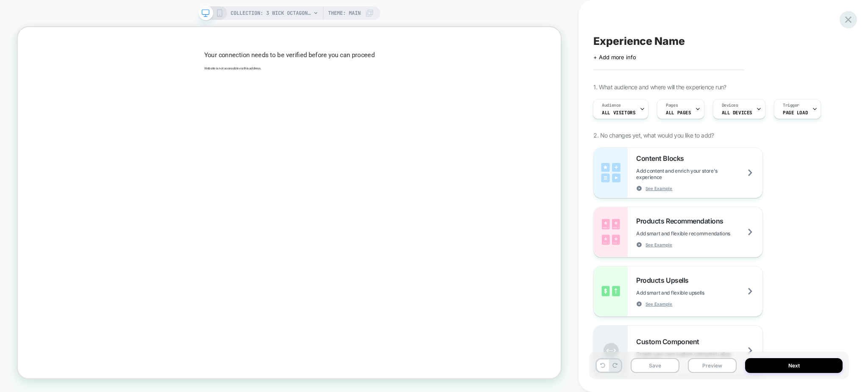 This screenshot has height=392, width=868. I want to click on span: Create your own custom componet using html/css/js, so click(699, 357).